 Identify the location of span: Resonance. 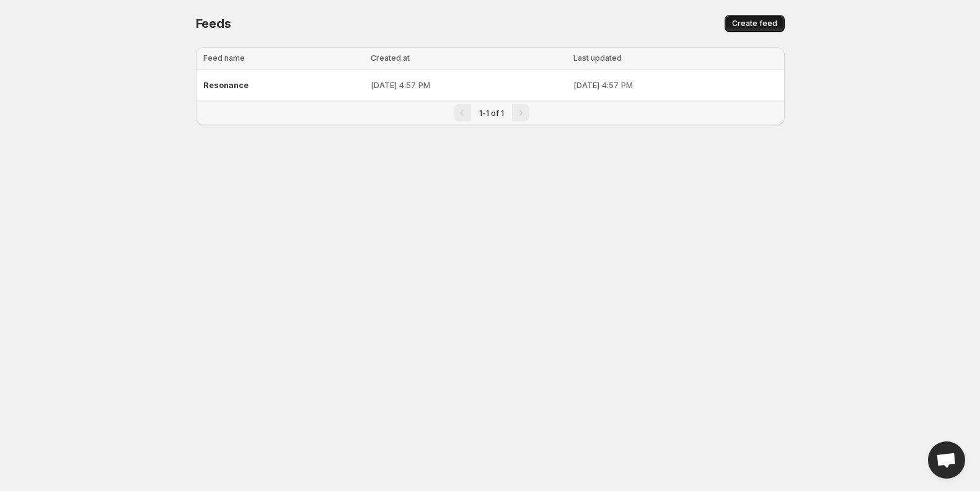
(225, 85).